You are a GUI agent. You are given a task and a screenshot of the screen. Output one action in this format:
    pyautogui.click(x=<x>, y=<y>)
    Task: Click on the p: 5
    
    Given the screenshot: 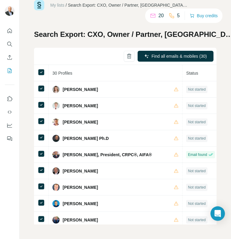 What is the action you would take?
    pyautogui.click(x=179, y=16)
    